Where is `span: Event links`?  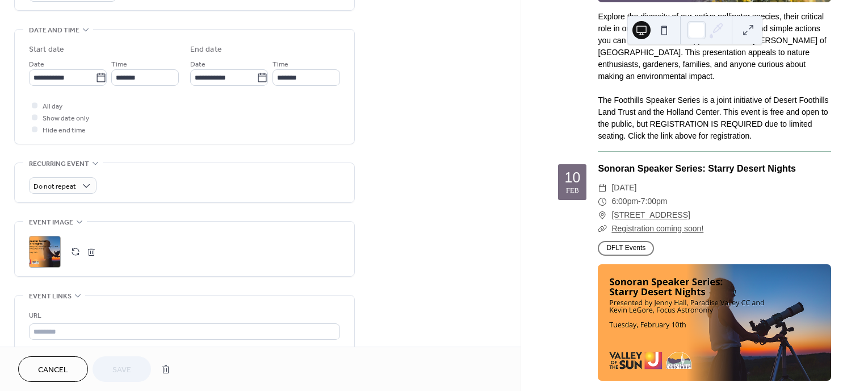 span: Event links is located at coordinates (50, 296).